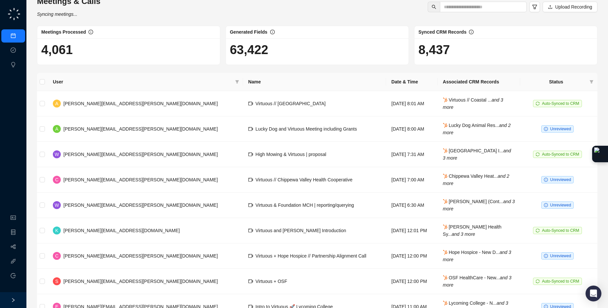 The image size is (608, 308). Describe the element at coordinates (56, 282) in the screenshot. I see `span: S` at that location.